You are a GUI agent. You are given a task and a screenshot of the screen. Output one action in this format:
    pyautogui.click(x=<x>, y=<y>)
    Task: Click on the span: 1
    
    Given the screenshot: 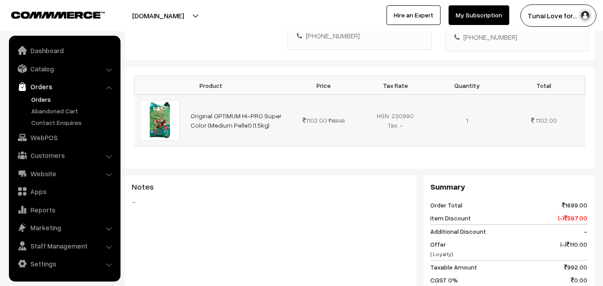 What is the action you would take?
    pyautogui.click(x=466, y=120)
    